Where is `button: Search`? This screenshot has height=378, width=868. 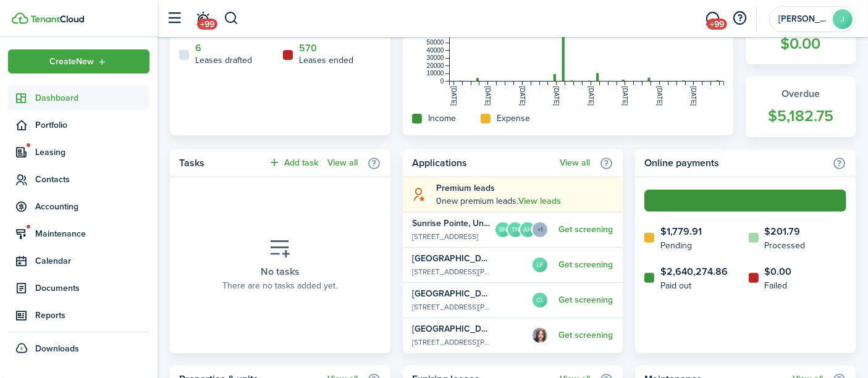
button: Search is located at coordinates (231, 18).